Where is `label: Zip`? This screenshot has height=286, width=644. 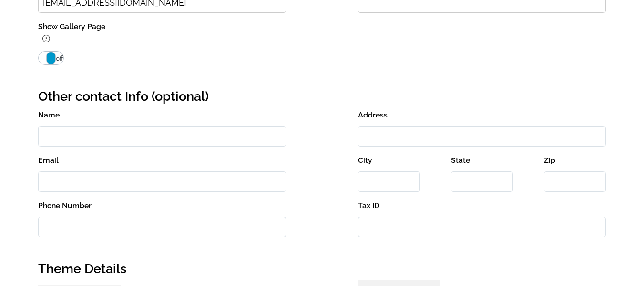 label: Zip is located at coordinates (575, 160).